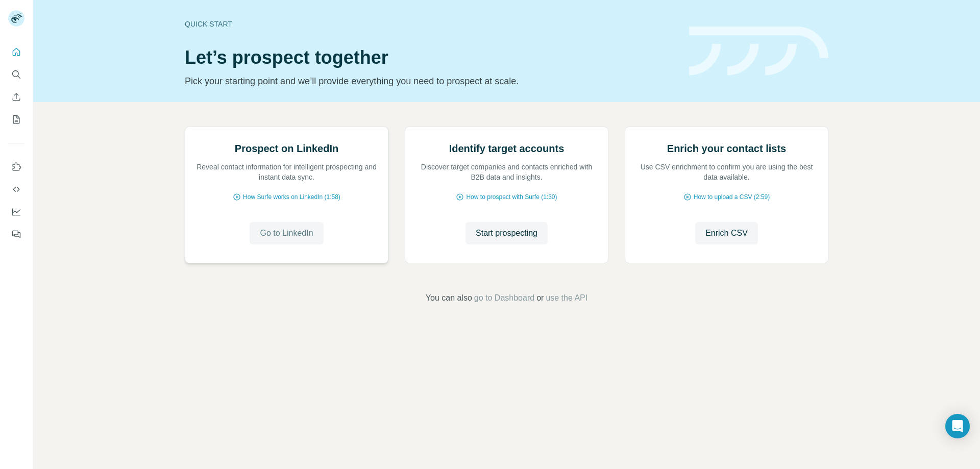  I want to click on button: go to Dashboard, so click(504, 298).